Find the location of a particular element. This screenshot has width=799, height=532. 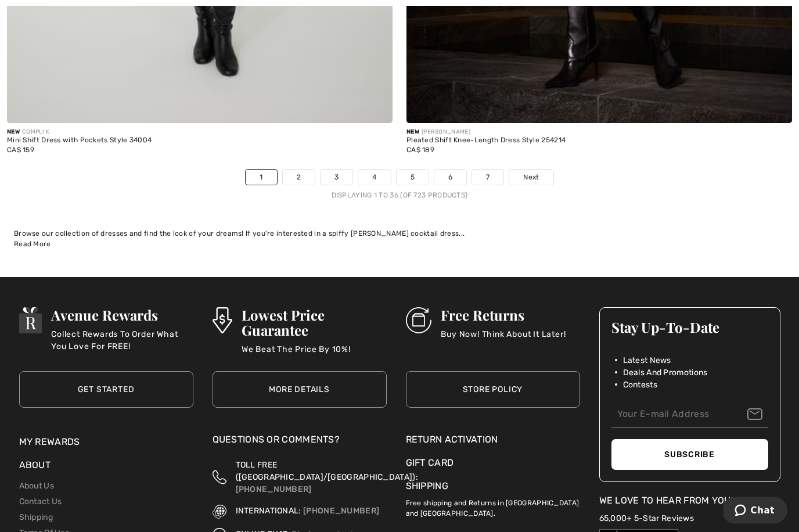

img: Lowest Price Guarantee is located at coordinates (222, 321).